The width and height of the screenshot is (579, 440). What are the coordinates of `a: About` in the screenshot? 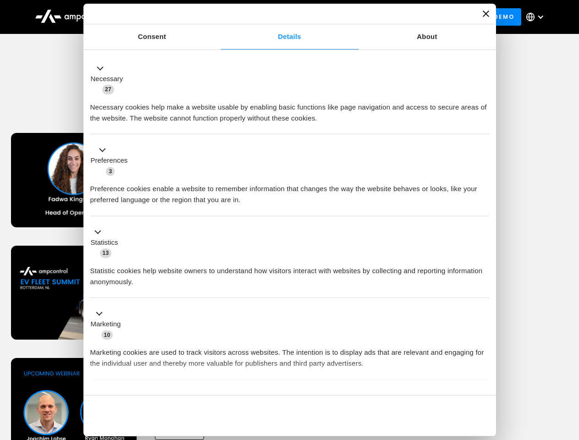 It's located at (427, 37).